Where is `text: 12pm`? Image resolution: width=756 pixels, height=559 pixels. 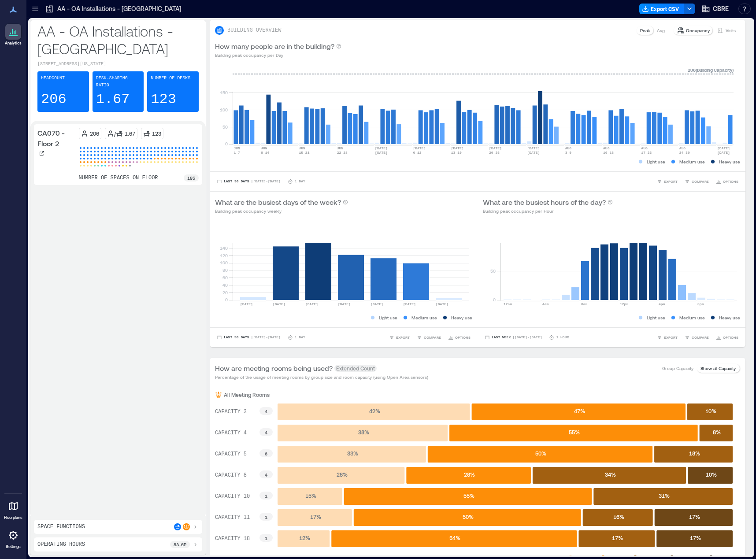
text: 12pm is located at coordinates (624, 304).